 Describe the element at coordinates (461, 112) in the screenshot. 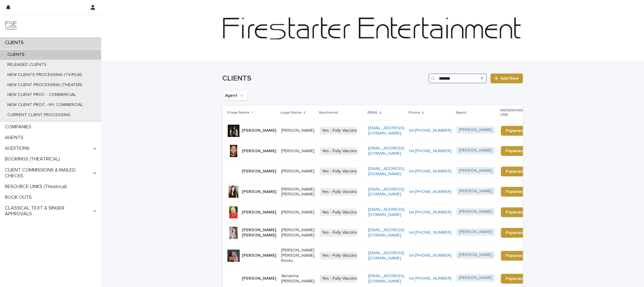

I see `p: Agent` at that location.